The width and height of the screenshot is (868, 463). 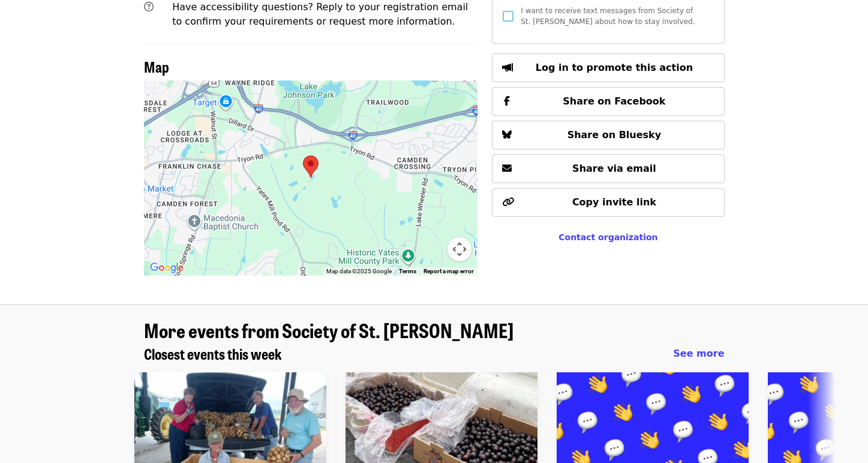 I want to click on a: Closest events this week, so click(x=213, y=354).